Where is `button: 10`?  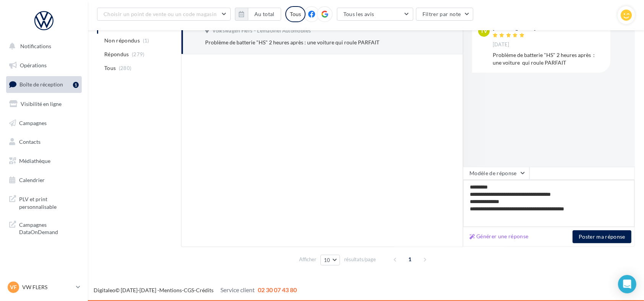
button: 10 is located at coordinates (330, 260).